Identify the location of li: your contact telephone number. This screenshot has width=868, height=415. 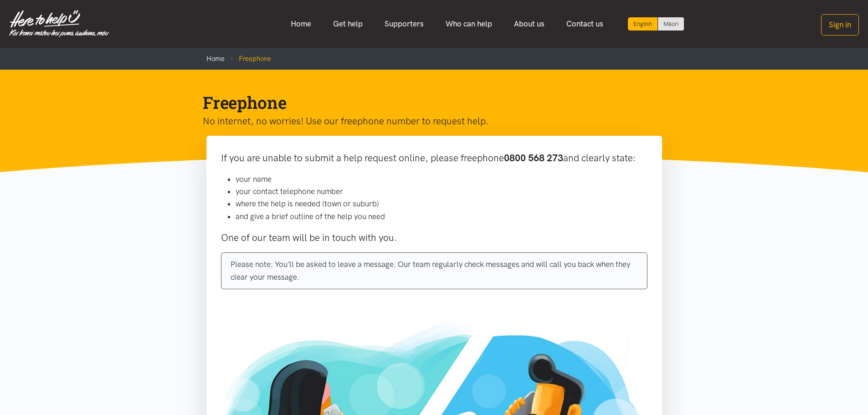
(442, 191).